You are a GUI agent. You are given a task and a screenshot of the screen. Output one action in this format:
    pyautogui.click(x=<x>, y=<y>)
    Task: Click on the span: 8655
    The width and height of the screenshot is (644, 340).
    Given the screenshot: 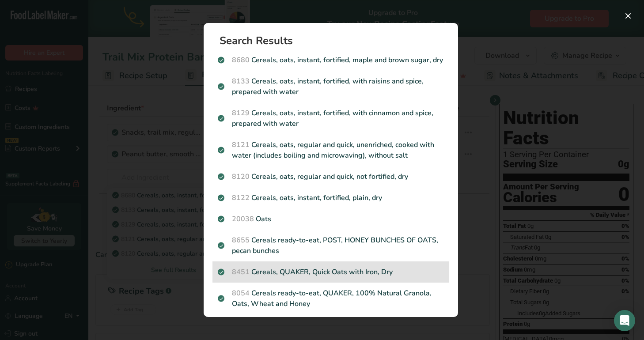 What is the action you would take?
    pyautogui.click(x=241, y=240)
    